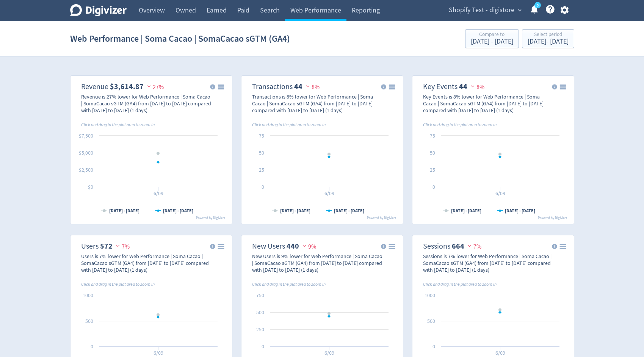 The image size is (644, 357). What do you see at coordinates (519, 10) in the screenshot?
I see `span: expand_more` at bounding box center [519, 10].